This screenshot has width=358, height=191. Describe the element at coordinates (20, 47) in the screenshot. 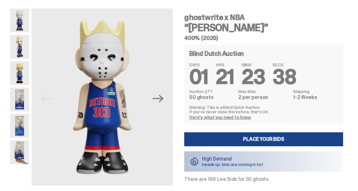

I see `img: Copy%20of%20Eminem_NBA_400_3.png` at that location.